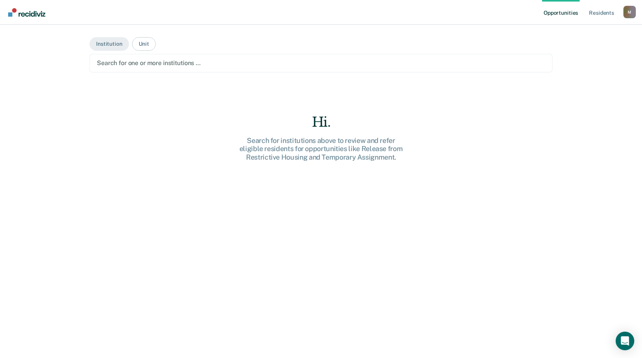  I want to click on button: Profile dropdown button, so click(629, 12).